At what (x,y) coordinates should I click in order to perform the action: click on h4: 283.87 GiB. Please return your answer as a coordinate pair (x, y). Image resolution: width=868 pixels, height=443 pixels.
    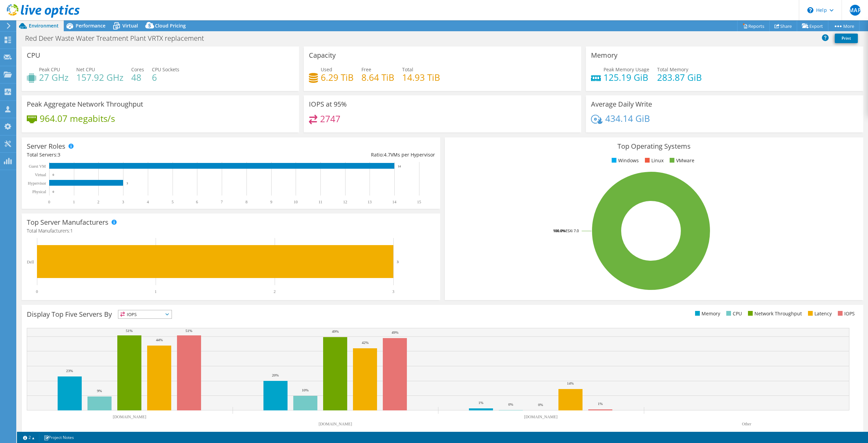
    Looking at the image, I should click on (680, 78).